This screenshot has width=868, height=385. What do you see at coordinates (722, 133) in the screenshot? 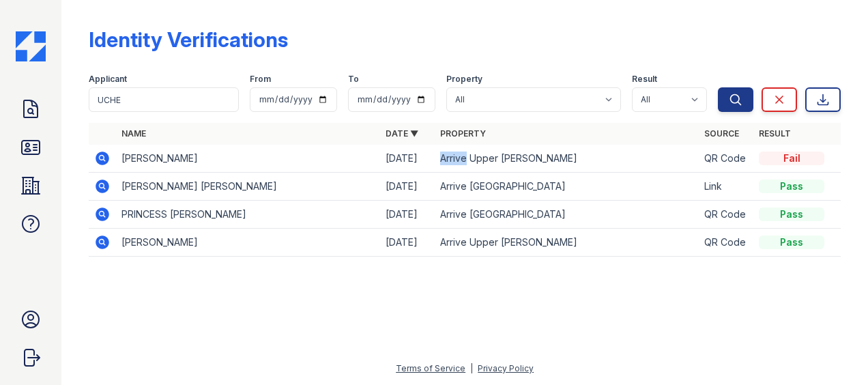
I see `a: Source` at bounding box center [722, 133].